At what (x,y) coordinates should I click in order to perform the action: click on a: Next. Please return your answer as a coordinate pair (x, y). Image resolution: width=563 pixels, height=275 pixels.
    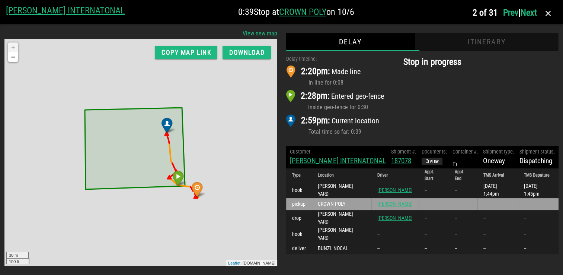
    Looking at the image, I should click on (529, 13).